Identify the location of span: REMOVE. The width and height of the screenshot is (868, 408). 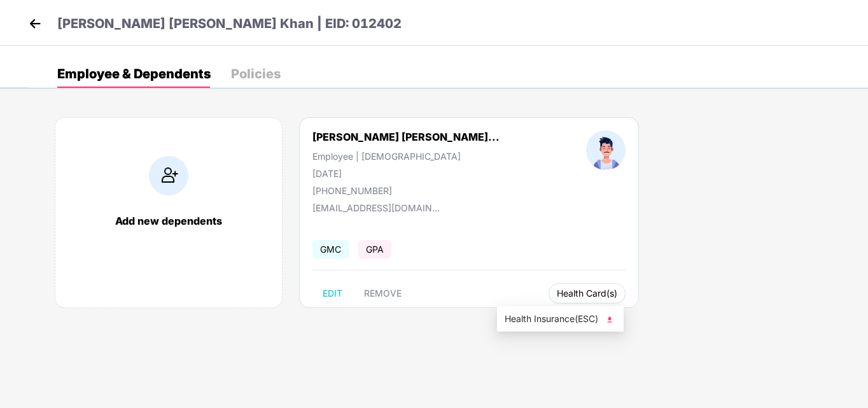
(383, 293).